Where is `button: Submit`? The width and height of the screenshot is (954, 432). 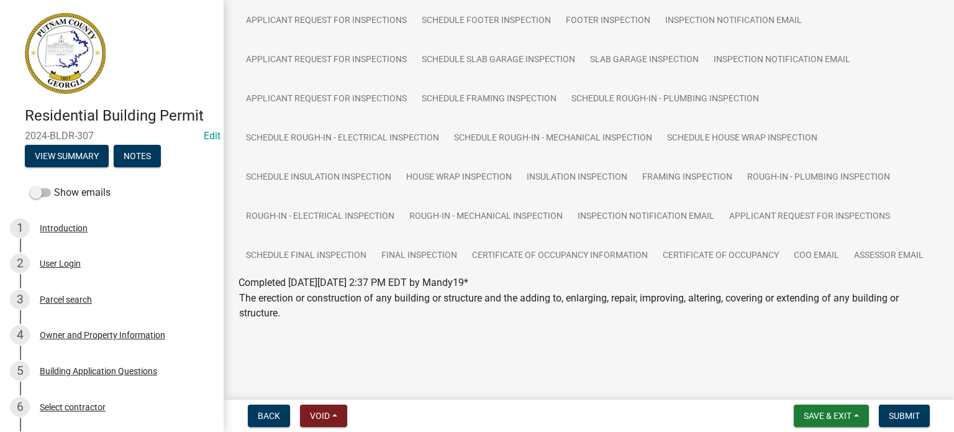 button: Submit is located at coordinates (904, 415).